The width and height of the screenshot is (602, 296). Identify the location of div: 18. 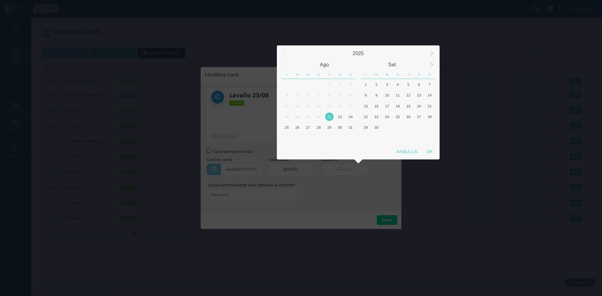
(397, 106).